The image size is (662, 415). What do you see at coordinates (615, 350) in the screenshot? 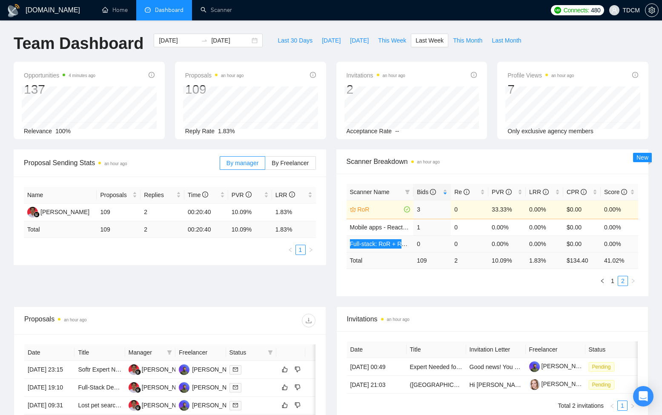
I see `th: Status` at bounding box center [615, 350].